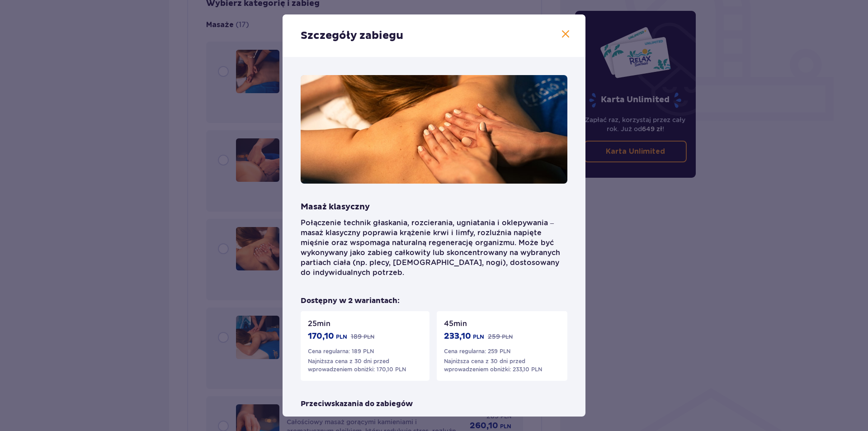 This screenshot has width=868, height=431. Describe the element at coordinates (341, 351) in the screenshot. I see `p: Cena regularna: 189 PLN` at that location.